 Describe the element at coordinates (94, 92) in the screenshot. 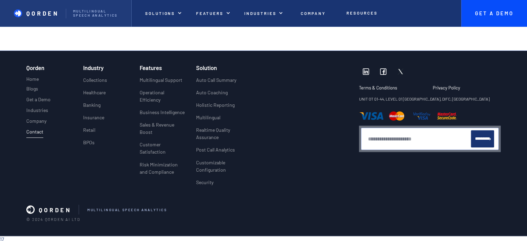

I see `p: Healthcare` at that location.